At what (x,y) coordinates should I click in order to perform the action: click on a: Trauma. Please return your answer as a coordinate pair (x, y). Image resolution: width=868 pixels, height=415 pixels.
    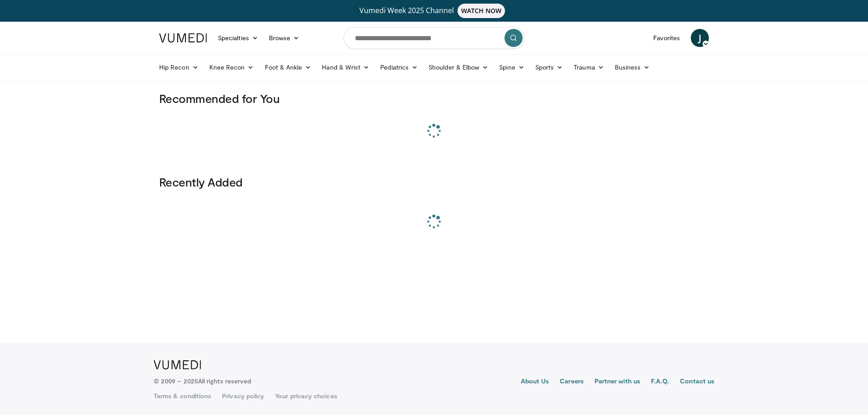
    Looking at the image, I should click on (589, 68).